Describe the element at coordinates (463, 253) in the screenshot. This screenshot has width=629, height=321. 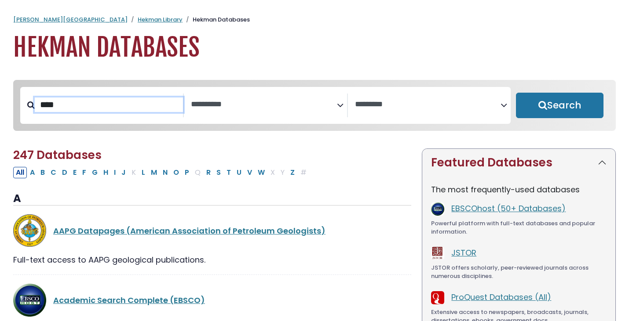
I see `a: JSTOR` at that location.